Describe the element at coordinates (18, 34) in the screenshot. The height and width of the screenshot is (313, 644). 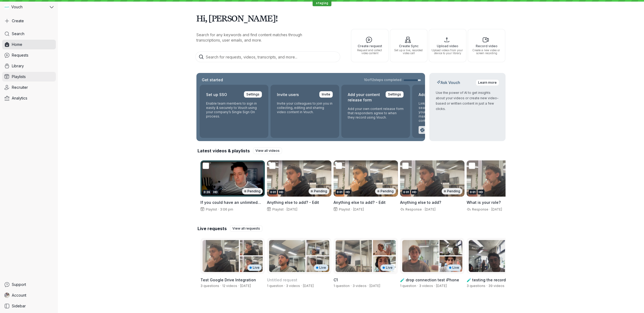
I see `span: Search` at that location.